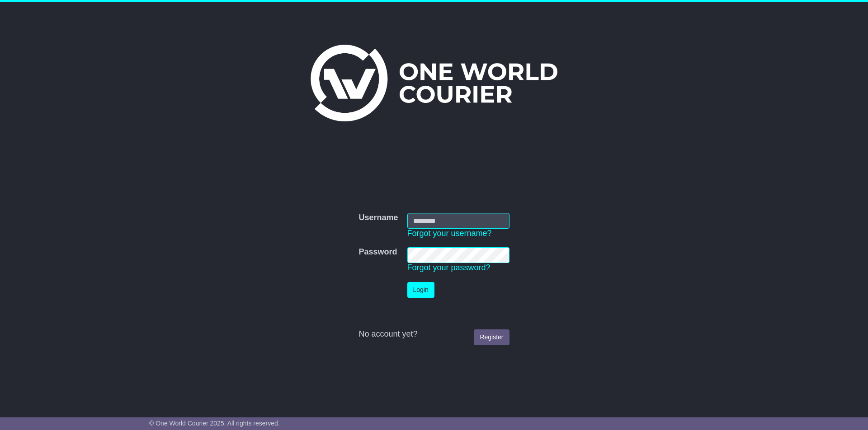 Image resolution: width=868 pixels, height=430 pixels. I want to click on button: Login, so click(421, 290).